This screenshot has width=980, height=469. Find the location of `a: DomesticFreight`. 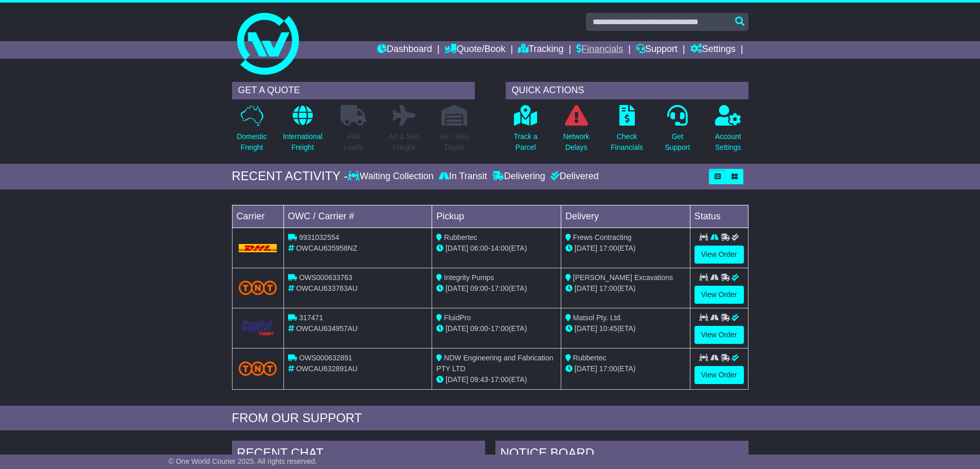

a: DomesticFreight is located at coordinates (252, 131).